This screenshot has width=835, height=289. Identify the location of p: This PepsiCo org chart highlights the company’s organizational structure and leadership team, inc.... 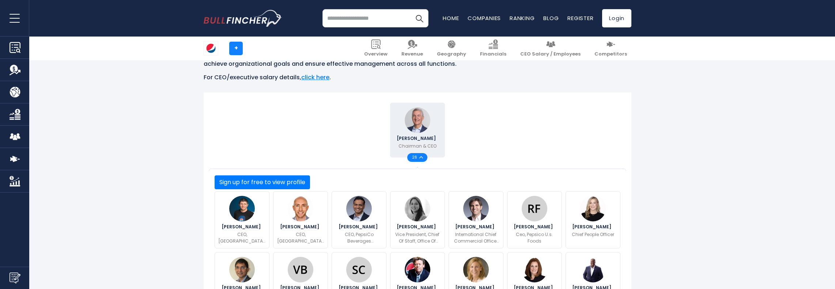
(417, 53).